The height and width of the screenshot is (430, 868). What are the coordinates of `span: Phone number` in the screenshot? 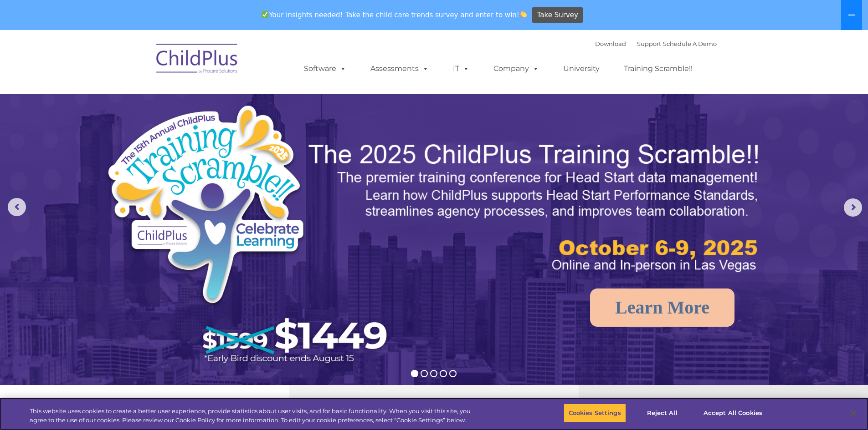 It's located at (146, 100).